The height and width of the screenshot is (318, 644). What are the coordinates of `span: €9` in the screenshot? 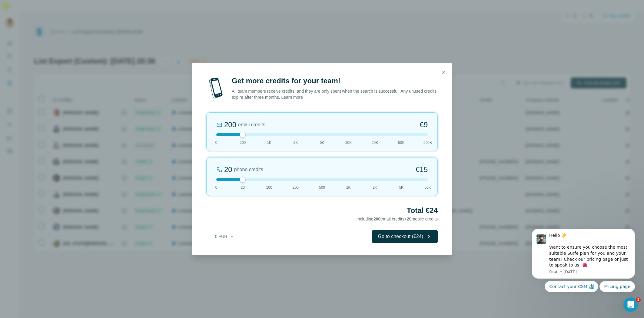 It's located at (423, 125).